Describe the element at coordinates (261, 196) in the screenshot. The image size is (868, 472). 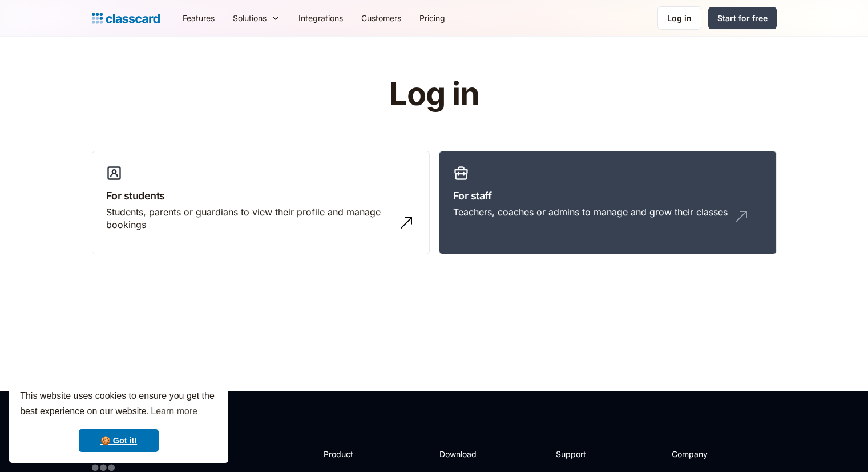
I see `h3: For students` at that location.